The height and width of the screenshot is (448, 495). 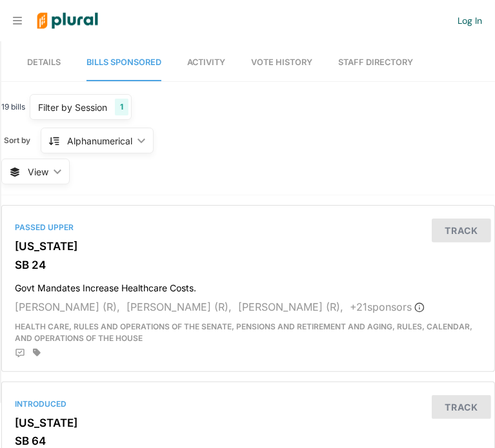 What do you see at coordinates (37, 353) in the screenshot?
I see `div: Add tags` at bounding box center [37, 353].